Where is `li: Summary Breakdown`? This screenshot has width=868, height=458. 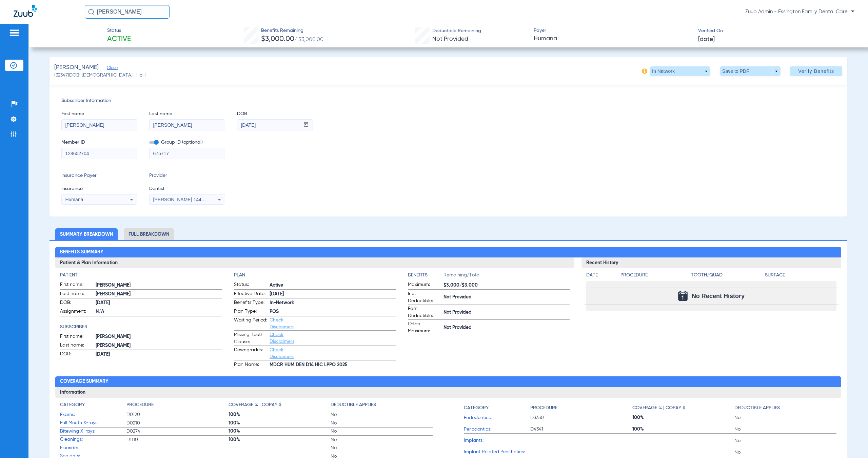 li: Summary Breakdown is located at coordinates (87, 234).